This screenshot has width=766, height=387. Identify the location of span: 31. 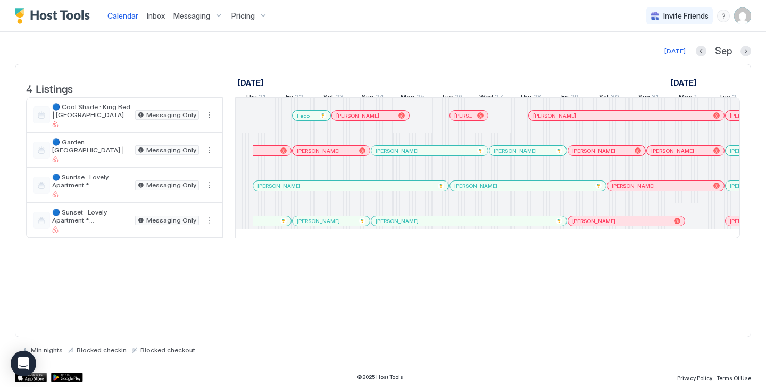
(655, 98).